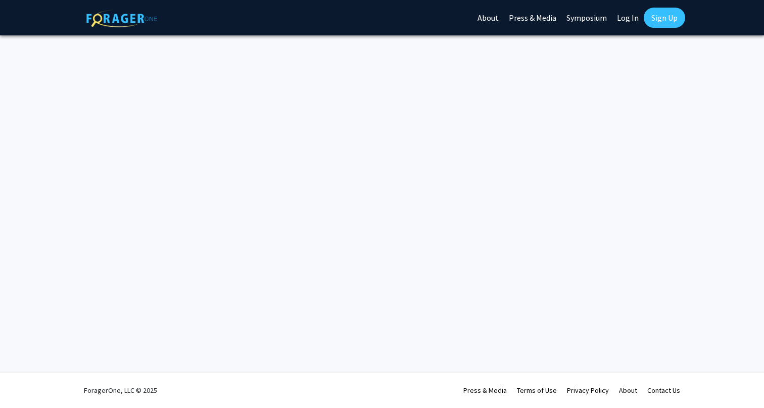  I want to click on a: Terms of Use, so click(537, 390).